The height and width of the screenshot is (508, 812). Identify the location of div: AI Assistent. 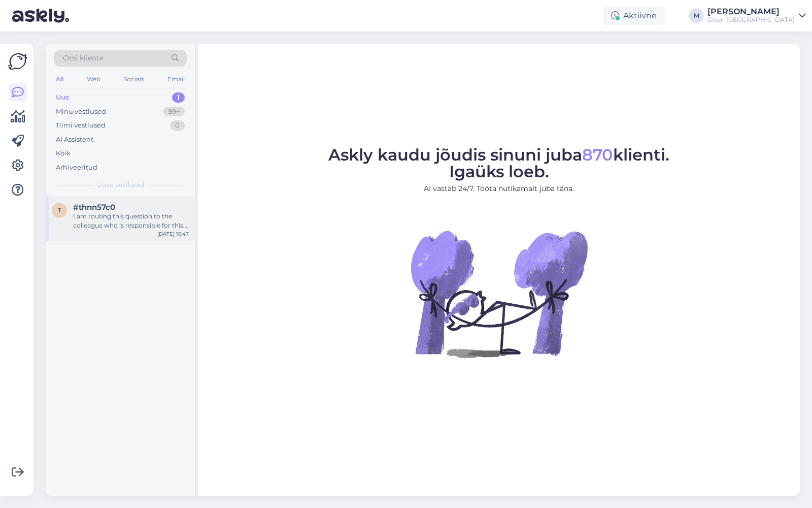
(75, 140).